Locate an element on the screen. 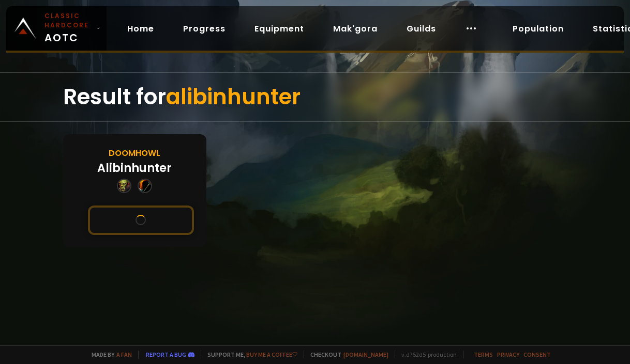 This screenshot has height=364, width=630. div: Alibinhunter is located at coordinates (134, 168).